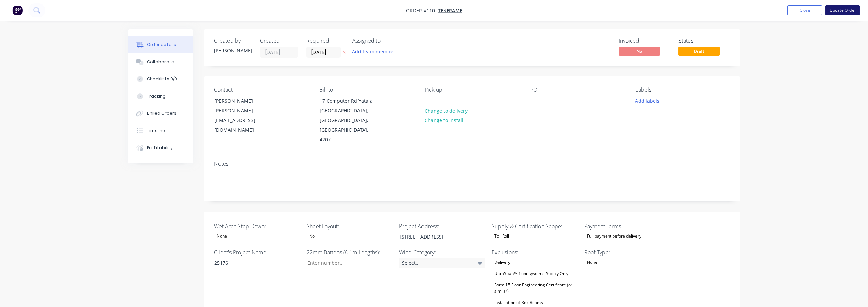 The image size is (868, 307). I want to click on label: Roof Type:, so click(627, 252).